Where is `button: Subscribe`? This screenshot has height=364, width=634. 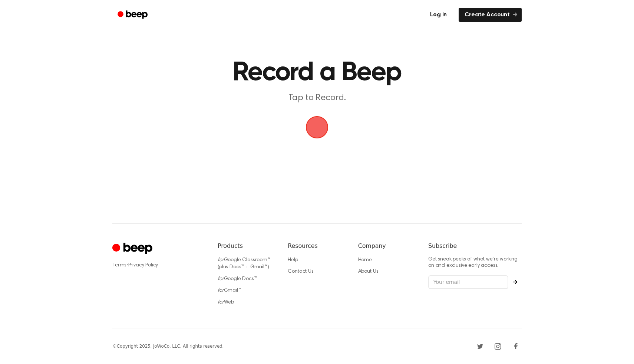
button: Subscribe is located at coordinates (515, 282).